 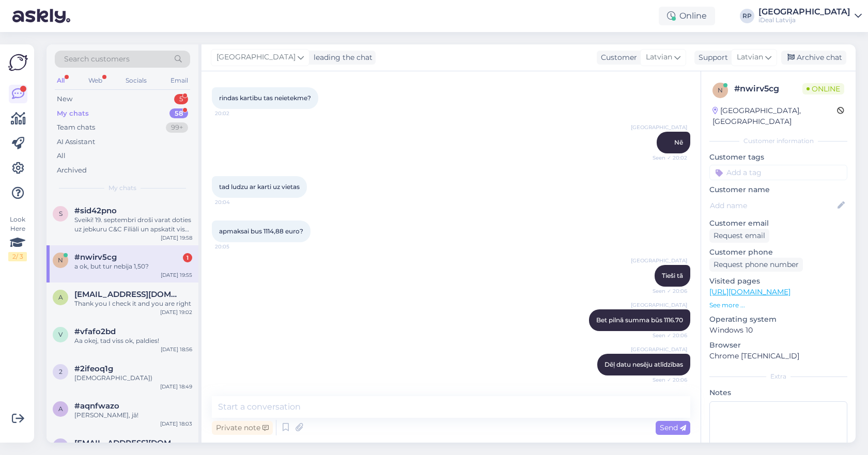 What do you see at coordinates (181, 99) in the screenshot?
I see `div: 5` at bounding box center [181, 99].